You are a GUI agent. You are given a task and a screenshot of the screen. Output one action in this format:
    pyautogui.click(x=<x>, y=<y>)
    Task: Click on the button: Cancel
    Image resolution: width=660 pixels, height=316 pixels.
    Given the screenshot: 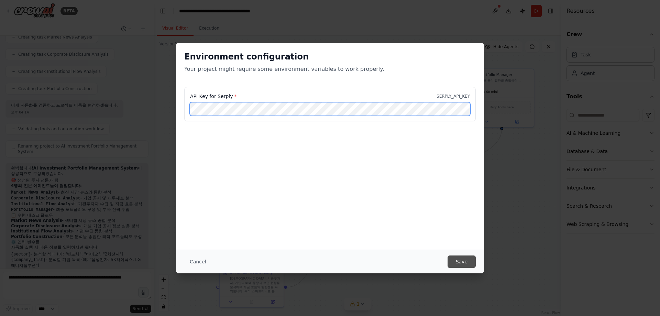 What is the action you would take?
    pyautogui.click(x=198, y=262)
    